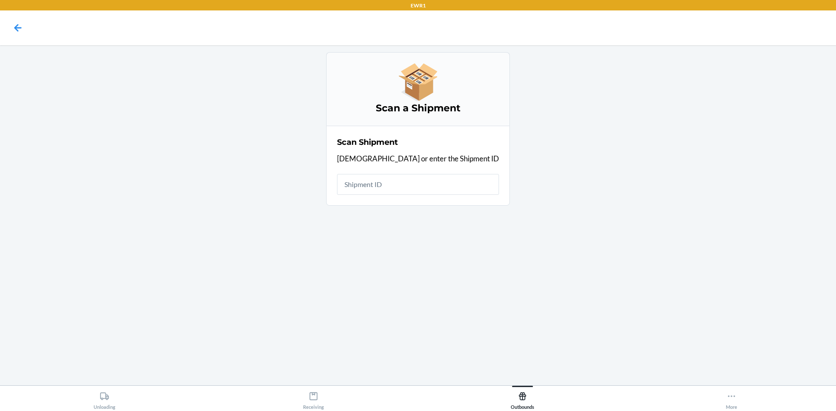 The height and width of the screenshot is (411, 836). What do you see at coordinates (418, 185) in the screenshot?
I see `input: Shipment ID` at bounding box center [418, 185].